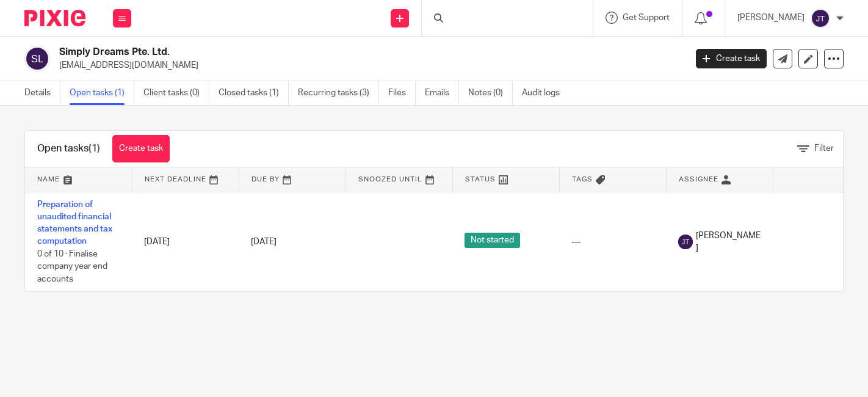  I want to click on span: Snoozed Until, so click(390, 179).